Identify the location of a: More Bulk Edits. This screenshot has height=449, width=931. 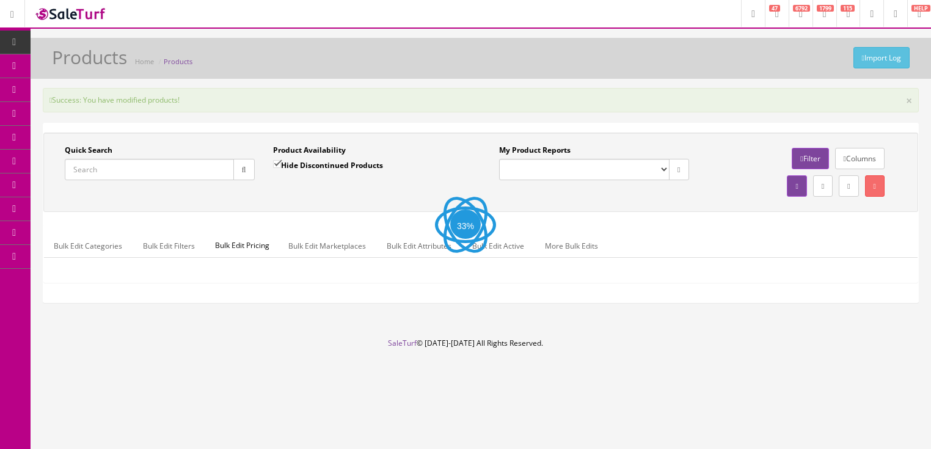
(571, 246).